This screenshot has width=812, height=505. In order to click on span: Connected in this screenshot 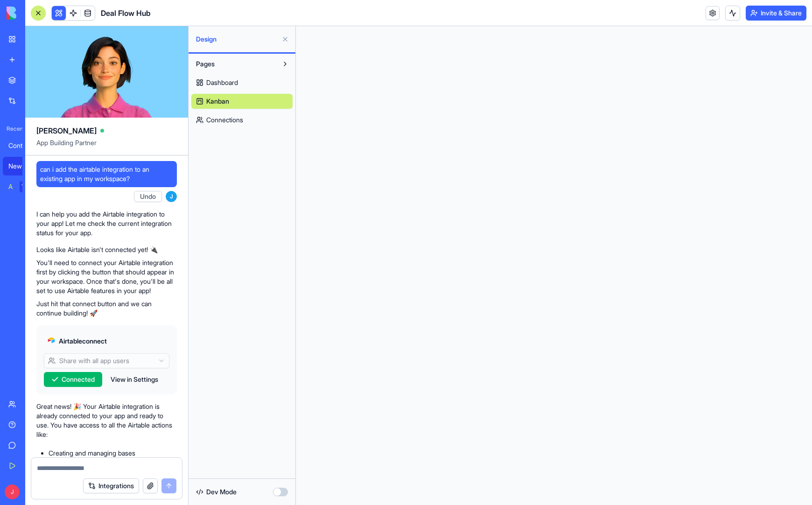, I will do `click(78, 380)`.